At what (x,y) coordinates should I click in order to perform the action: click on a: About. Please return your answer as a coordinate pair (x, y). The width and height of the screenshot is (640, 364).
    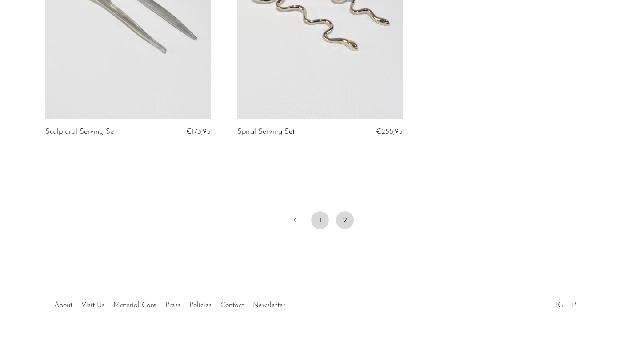
    Looking at the image, I should click on (63, 305).